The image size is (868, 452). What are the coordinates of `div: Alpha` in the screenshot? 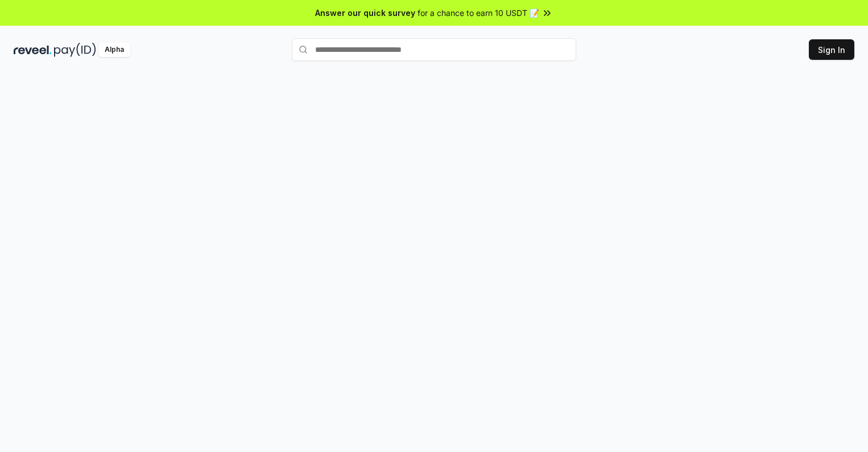 It's located at (114, 50).